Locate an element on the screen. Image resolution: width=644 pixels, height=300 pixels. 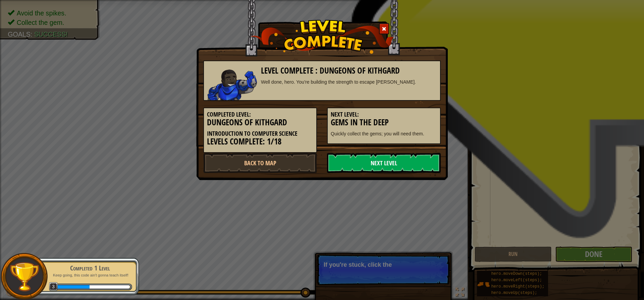
img: level_complete.png is located at coordinates (322, 37).